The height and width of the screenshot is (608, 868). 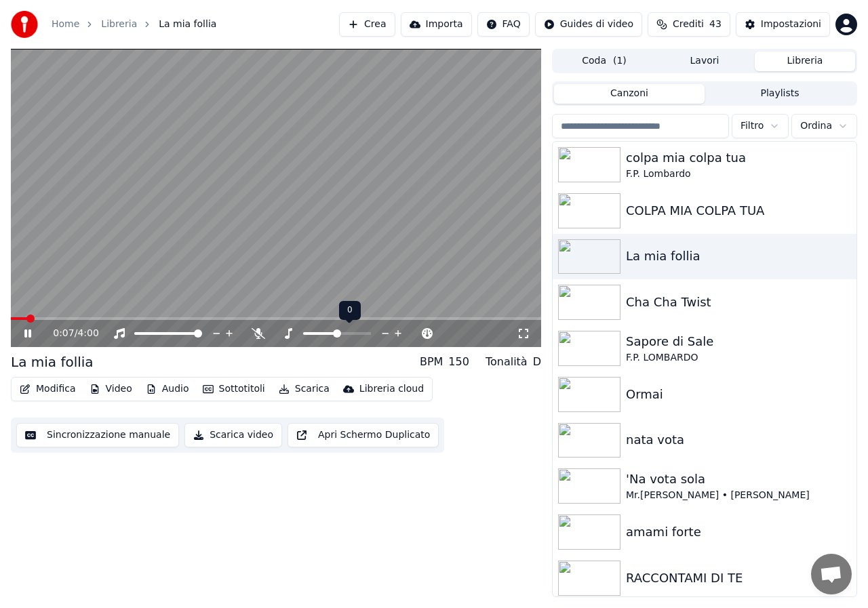 I want to click on button: Libreria, so click(x=805, y=61).